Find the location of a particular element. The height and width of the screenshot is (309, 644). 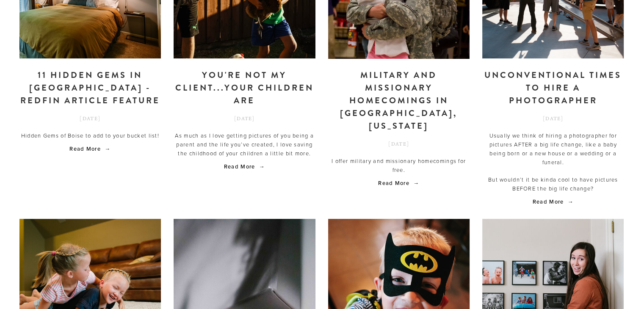

p: Usually we think of hiring a photographer for pictures AFTER a big life change, like a baby being... is located at coordinates (553, 148).